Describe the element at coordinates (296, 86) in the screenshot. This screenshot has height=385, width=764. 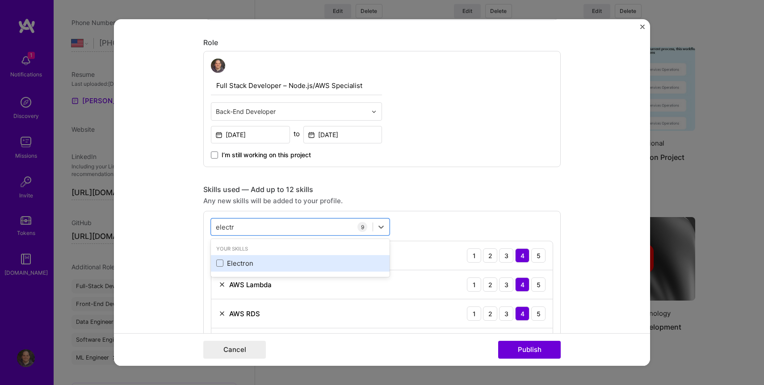
I see `input: Role Name` at that location.